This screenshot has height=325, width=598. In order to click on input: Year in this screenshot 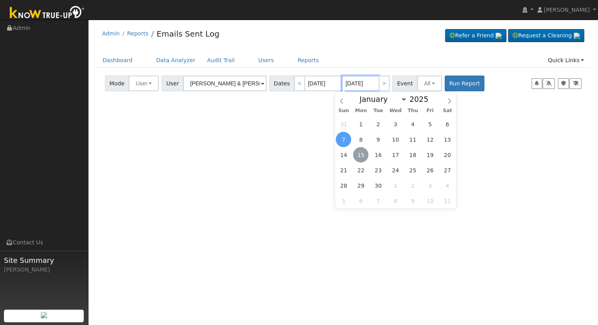, I will do `click(421, 99)`.